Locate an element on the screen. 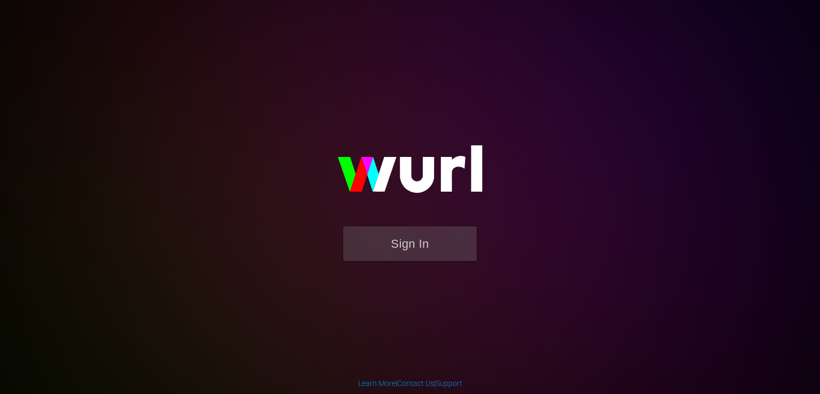 The width and height of the screenshot is (820, 394). a: Support is located at coordinates (449, 383).